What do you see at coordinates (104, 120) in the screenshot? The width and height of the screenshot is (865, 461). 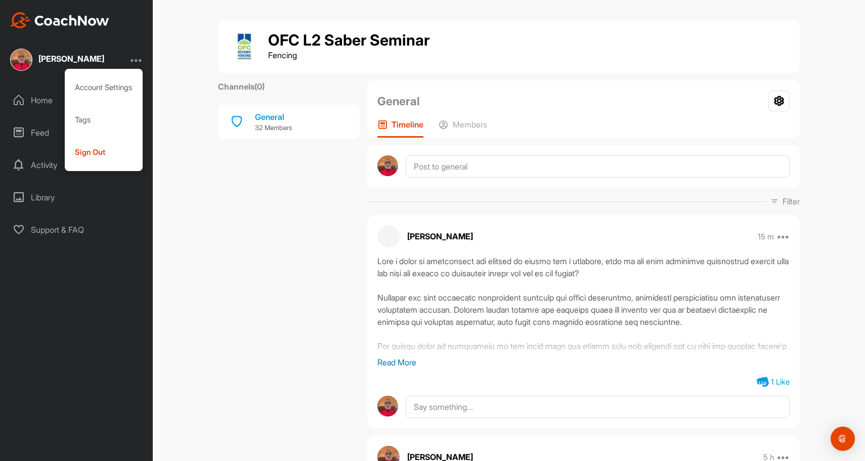 I see `div: Tags` at bounding box center [104, 120].